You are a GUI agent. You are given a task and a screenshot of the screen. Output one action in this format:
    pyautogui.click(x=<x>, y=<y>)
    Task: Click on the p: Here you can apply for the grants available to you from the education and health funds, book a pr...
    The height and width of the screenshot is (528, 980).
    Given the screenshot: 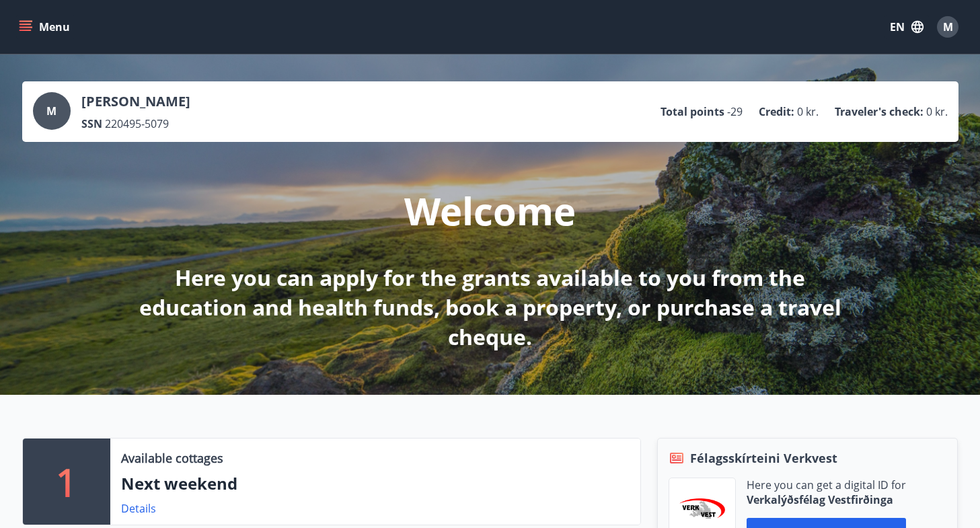 What is the action you would take?
    pyautogui.click(x=490, y=307)
    